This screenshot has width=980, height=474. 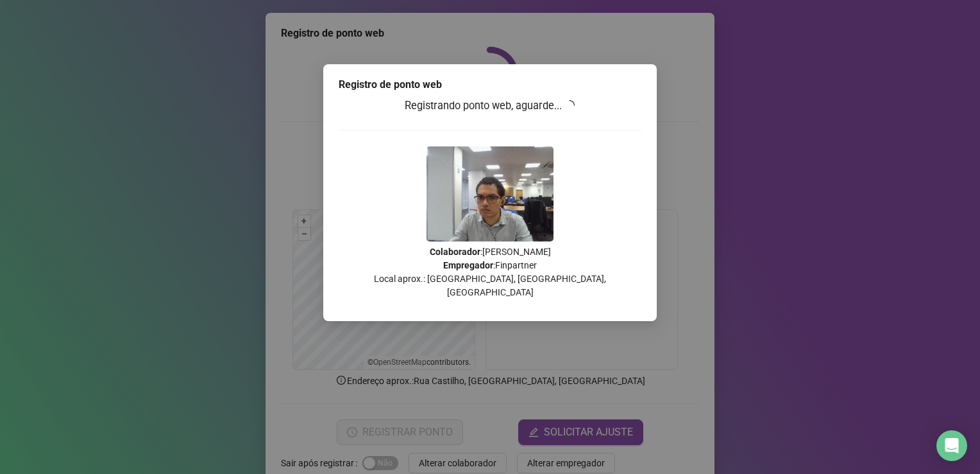 What do you see at coordinates (490, 85) in the screenshot?
I see `div: Registro de ponto web` at bounding box center [490, 85].